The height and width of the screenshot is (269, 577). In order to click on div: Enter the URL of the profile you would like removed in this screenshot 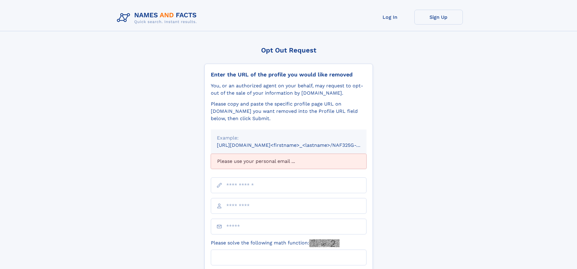, I will do `click(289, 75)`.